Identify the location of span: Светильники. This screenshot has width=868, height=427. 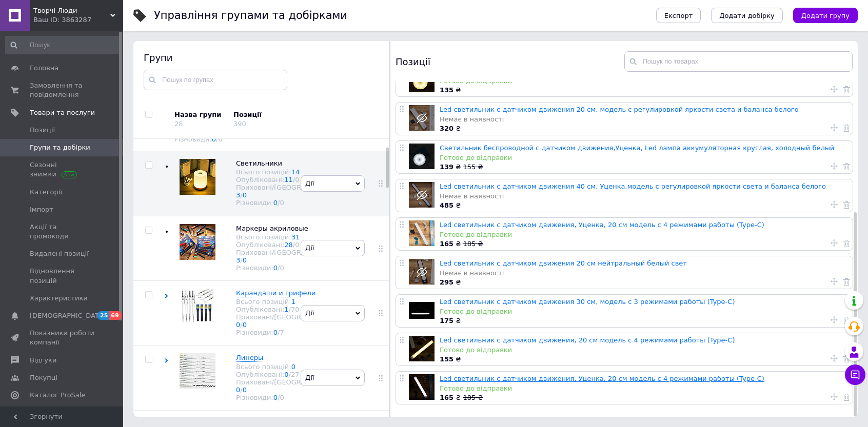
(259, 163).